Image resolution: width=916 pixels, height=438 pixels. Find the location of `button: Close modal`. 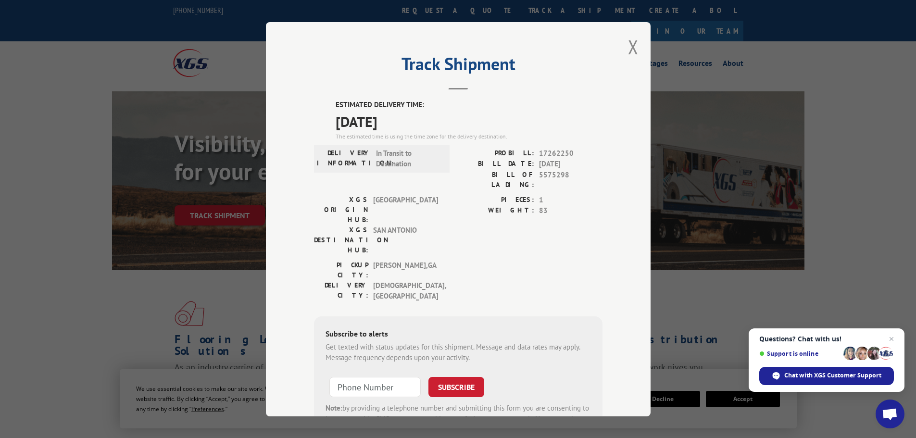

button: Close modal is located at coordinates (634, 47).